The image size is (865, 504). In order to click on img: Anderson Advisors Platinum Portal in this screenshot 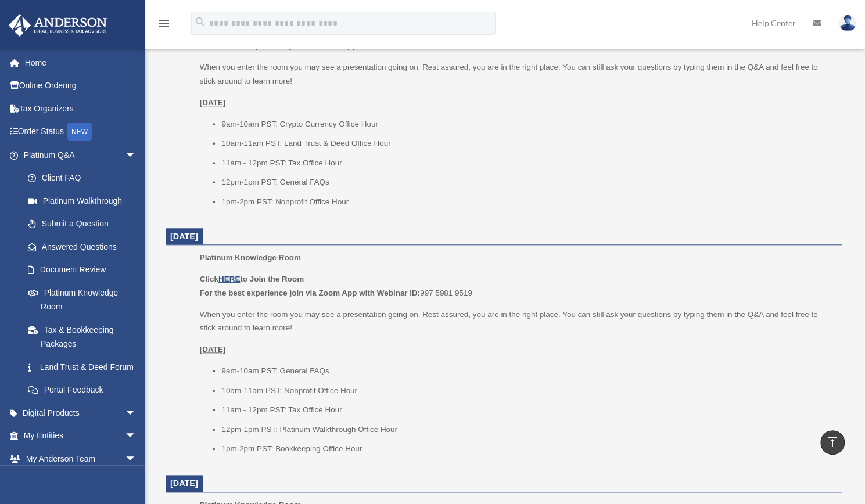, I will do `click(58, 25)`.